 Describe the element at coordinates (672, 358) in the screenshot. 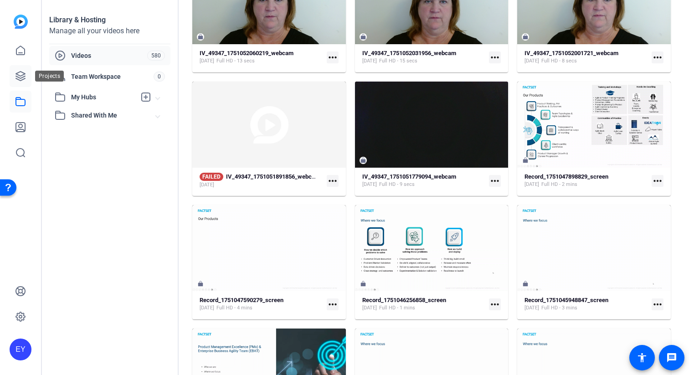

I see `mat-icon: message` at that location.